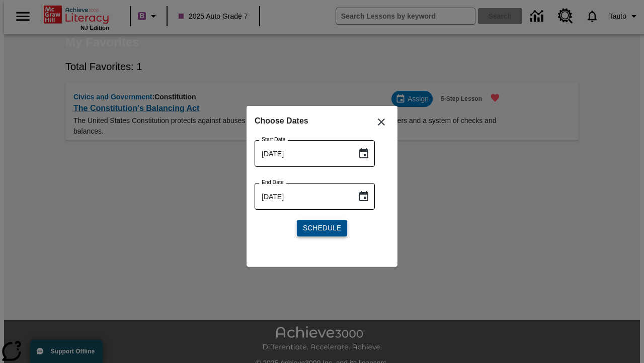 Image resolution: width=644 pixels, height=363 pixels. Describe the element at coordinates (322, 121) in the screenshot. I see `h6: Choose Dates` at that location.